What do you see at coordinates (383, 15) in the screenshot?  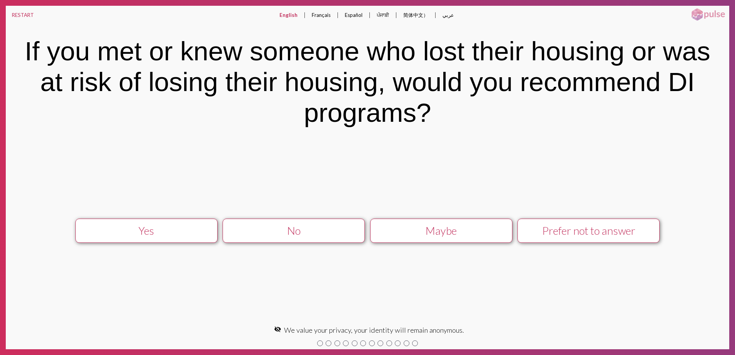 I see `button: ਪੰਜਾਬੀ` at bounding box center [383, 15].